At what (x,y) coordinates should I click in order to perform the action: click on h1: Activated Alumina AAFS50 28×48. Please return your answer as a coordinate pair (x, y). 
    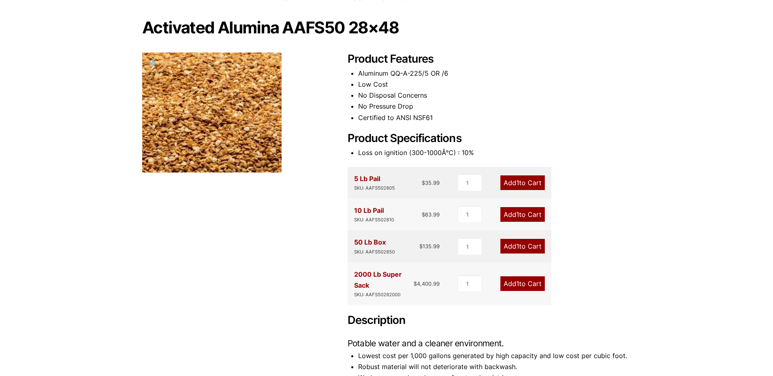
    Looking at the image, I should click on (386, 28).